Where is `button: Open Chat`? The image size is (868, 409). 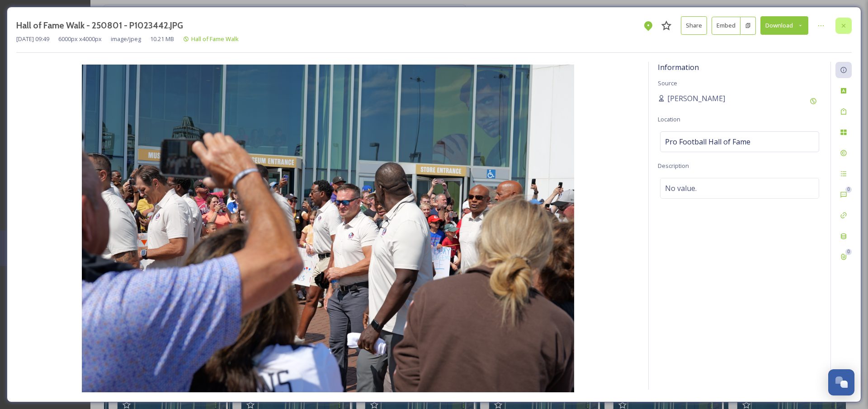
button: Open Chat is located at coordinates (842, 383).